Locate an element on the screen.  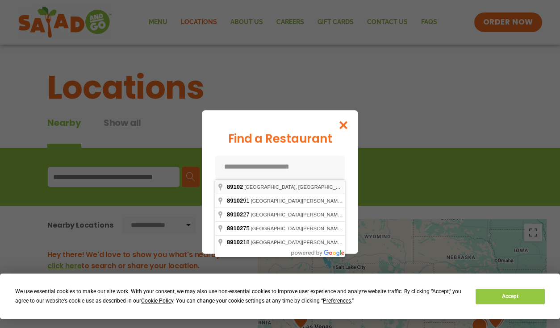
span: Preferences is located at coordinates (337, 301).